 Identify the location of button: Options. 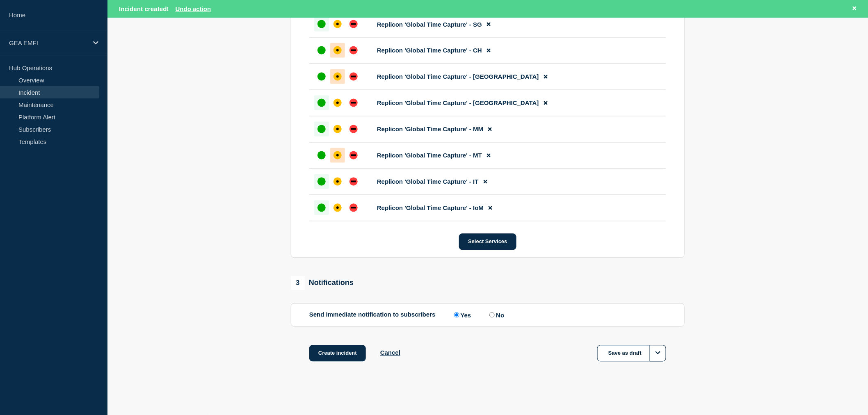
(658, 354).